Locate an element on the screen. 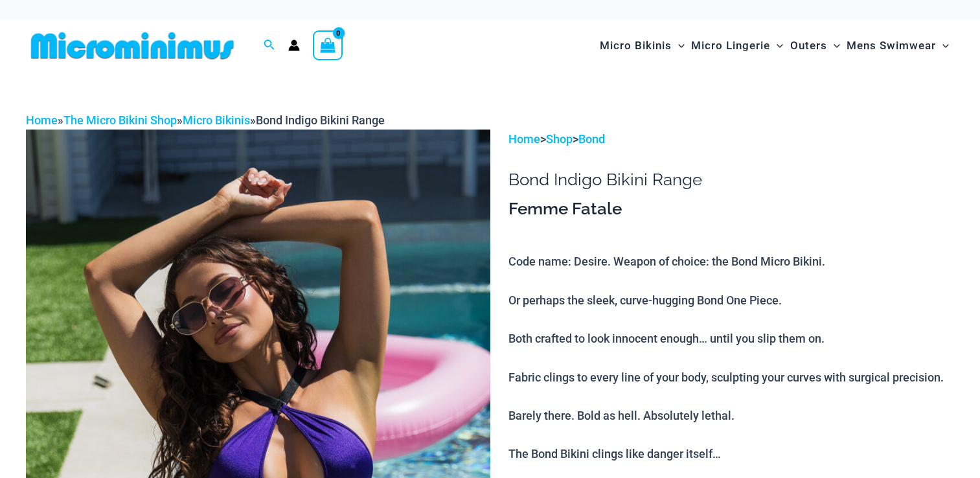 The image size is (980, 478). a: Bond is located at coordinates (591, 139).